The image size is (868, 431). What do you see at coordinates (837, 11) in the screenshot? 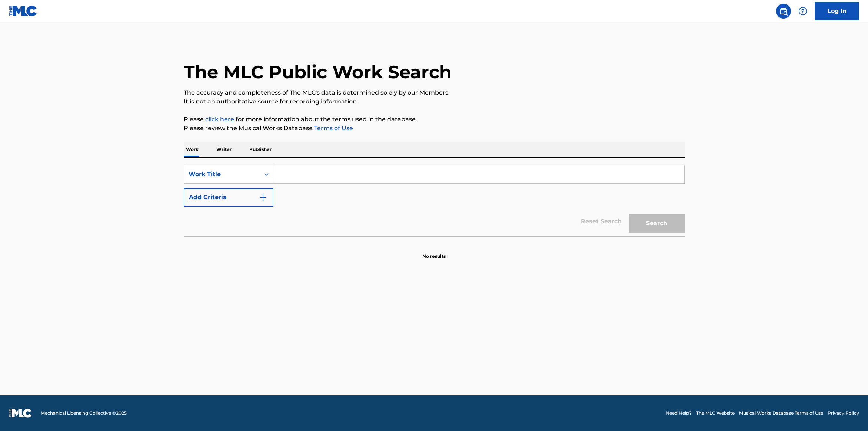
I see `a: Log In` at bounding box center [837, 11].